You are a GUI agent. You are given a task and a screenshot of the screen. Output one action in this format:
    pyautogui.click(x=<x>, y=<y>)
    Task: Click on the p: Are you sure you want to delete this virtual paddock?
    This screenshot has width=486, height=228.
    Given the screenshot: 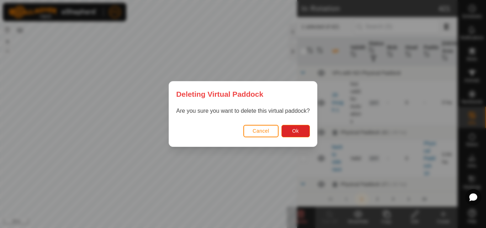 What is the action you would take?
    pyautogui.click(x=243, y=111)
    